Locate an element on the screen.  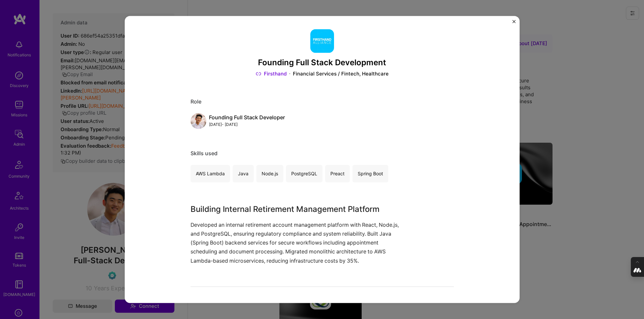
p: Developed an internal retirement account management platform with React, Node.js, and PostgreSQL,... is located at coordinates (297, 243).